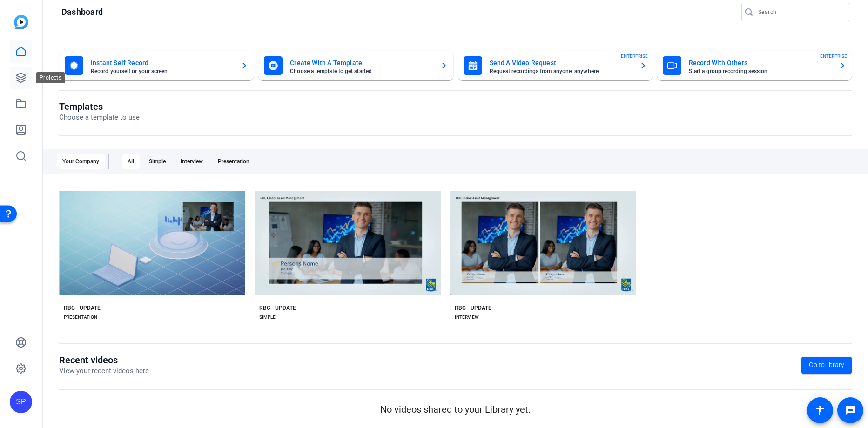  What do you see at coordinates (560, 71) in the screenshot?
I see `mat-card-subtitle: Request recordings from anyone, anywhere` at bounding box center [560, 71].